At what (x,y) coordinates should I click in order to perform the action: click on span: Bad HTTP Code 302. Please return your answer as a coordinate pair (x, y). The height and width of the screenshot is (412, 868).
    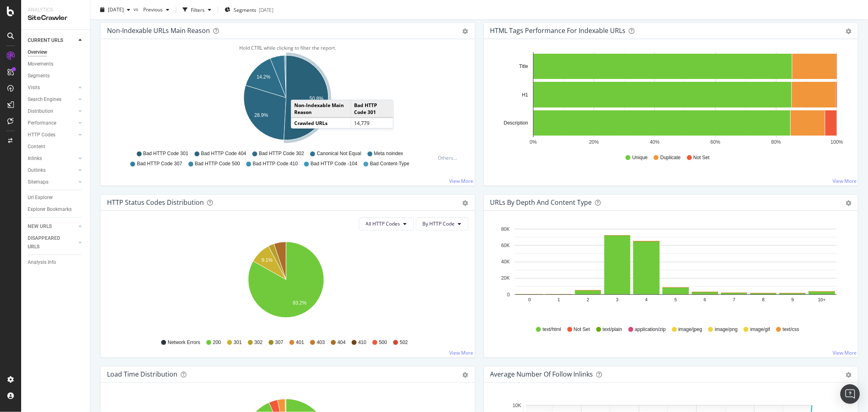
    Looking at the image, I should click on (281, 153).